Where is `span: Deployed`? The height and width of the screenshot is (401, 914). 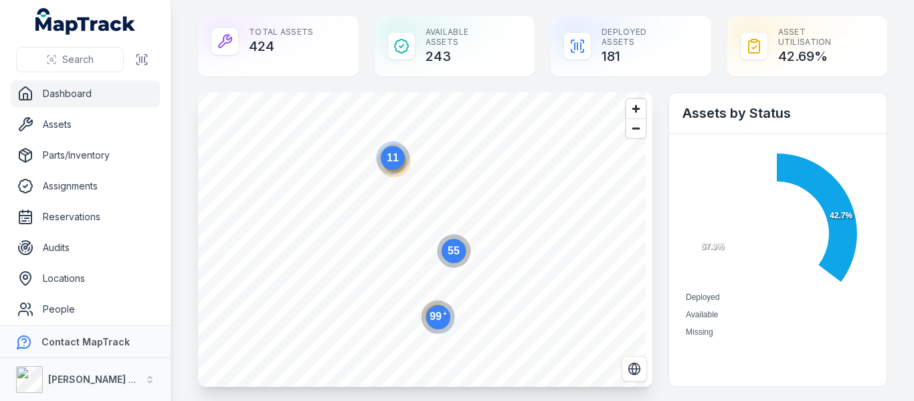 span: Deployed is located at coordinates (703, 297).